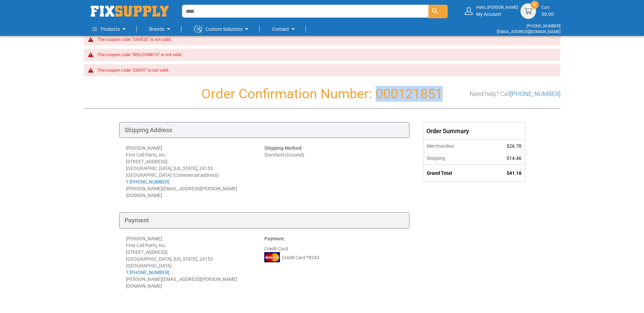  I want to click on h3: Need help? Call, so click(515, 94).